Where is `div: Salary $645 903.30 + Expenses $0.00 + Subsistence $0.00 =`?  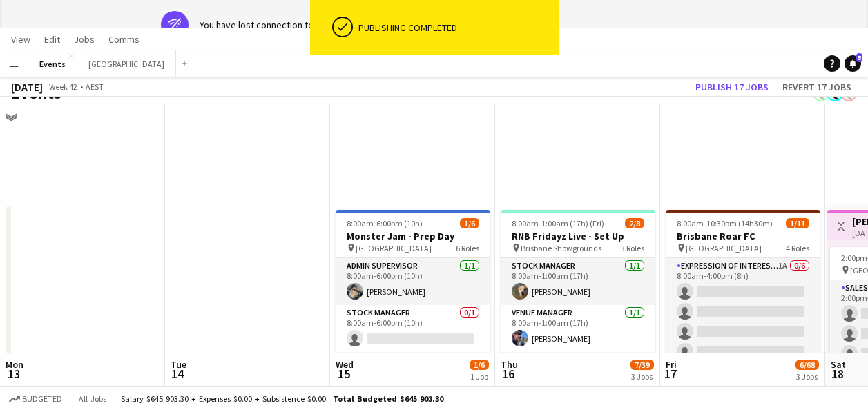
div: Salary $645 903.30 + Expenses $0.00 + Subsistence $0.00 = is located at coordinates (282, 398).